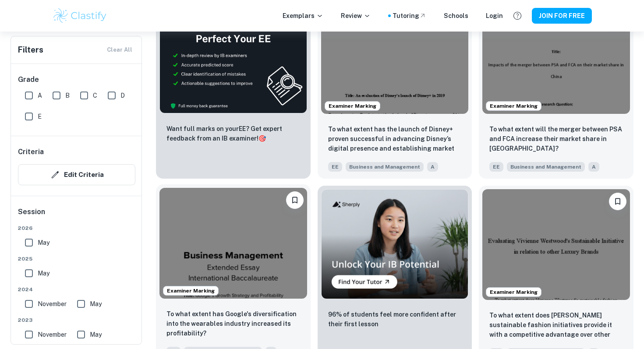 This screenshot has height=349, width=644. What do you see at coordinates (556, 244) in the screenshot?
I see `img: Business and Management EE example thumbnail: To what extent does Vivienne Westwood's` at bounding box center [556, 244].